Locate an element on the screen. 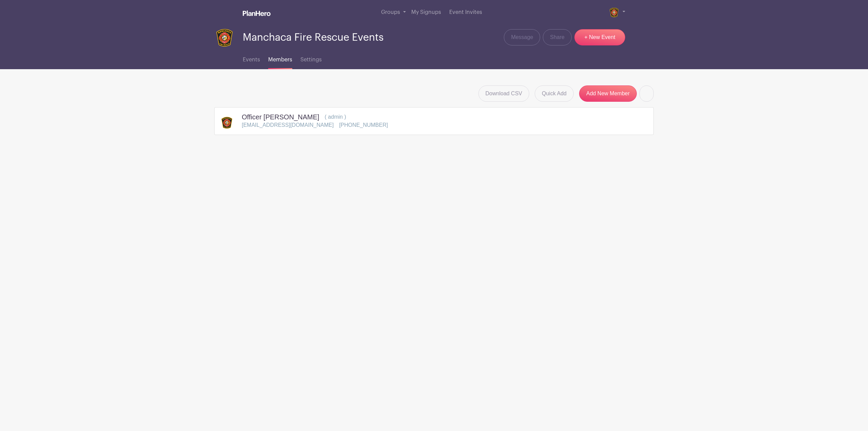 This screenshot has width=868, height=431. a: Add New Member is located at coordinates (608, 94).